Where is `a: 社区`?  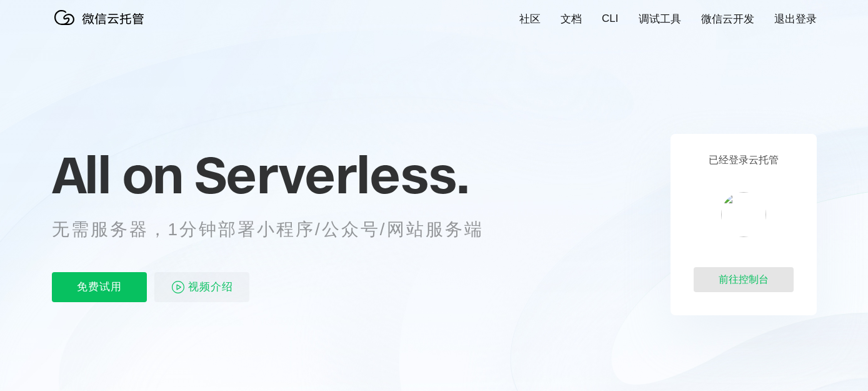 a: 社区 is located at coordinates (530, 19).